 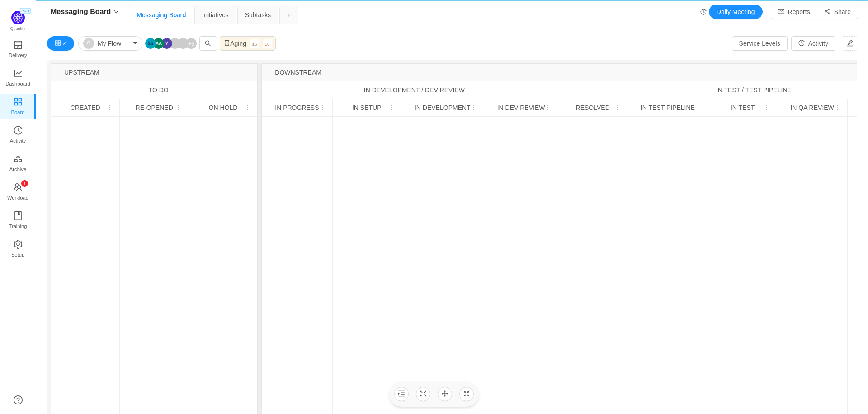 I want to click on div: Messaging Board, so click(x=161, y=15).